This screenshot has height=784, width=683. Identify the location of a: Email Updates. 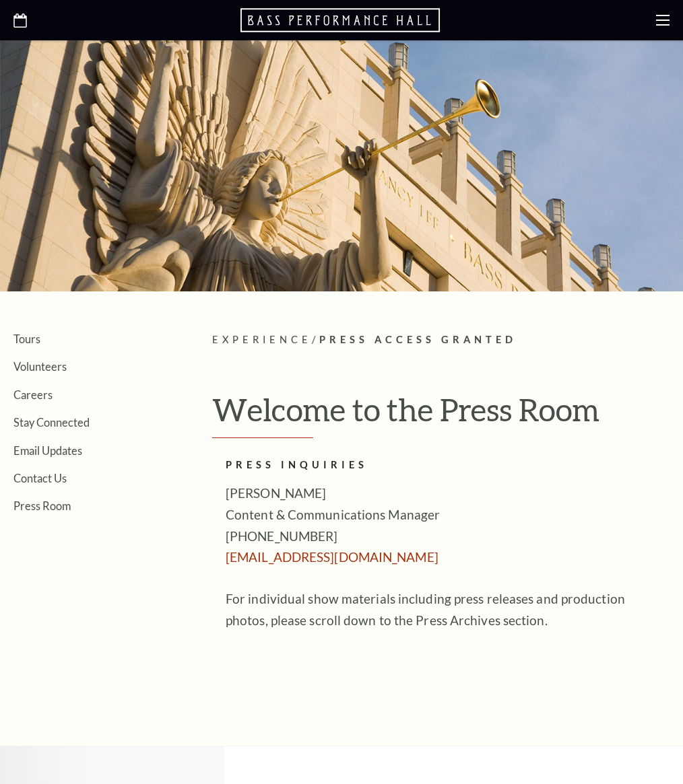
(48, 450).